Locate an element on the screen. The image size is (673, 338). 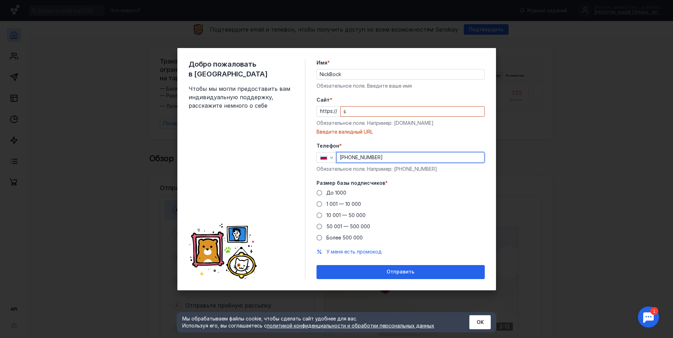
button: Отправить is located at coordinates (400, 272).